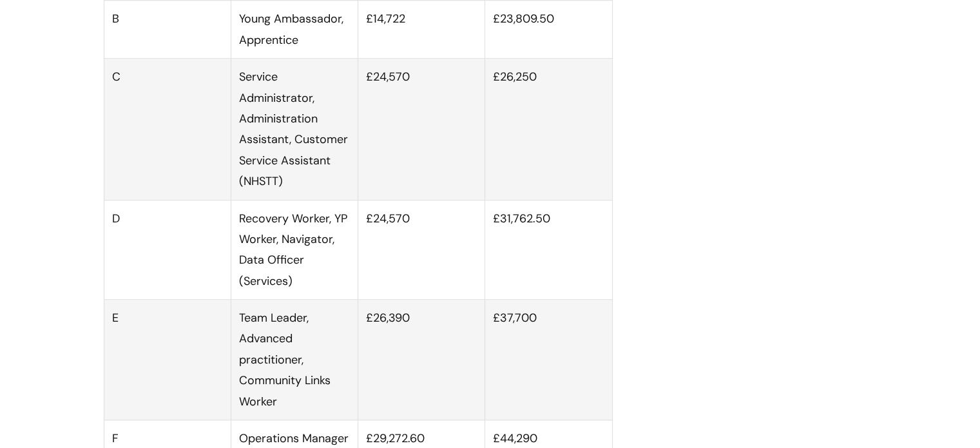  Describe the element at coordinates (548, 250) in the screenshot. I see `td: £31,762.50` at that location.